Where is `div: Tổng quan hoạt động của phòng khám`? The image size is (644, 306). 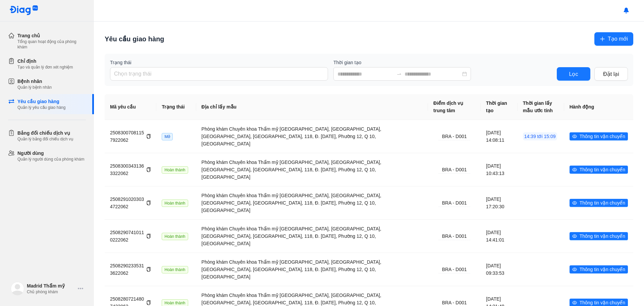 div: Tổng quan hoạt động của phòng khám is located at coordinates (52, 44).